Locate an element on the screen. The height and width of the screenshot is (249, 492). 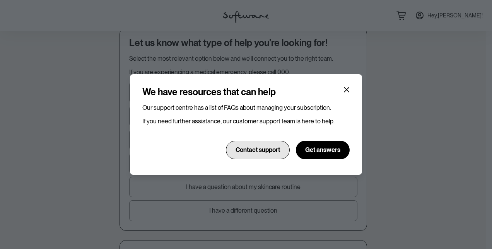
p: Our support centre has a list of FAQs about managing your subscription. is located at coordinates (246, 107).